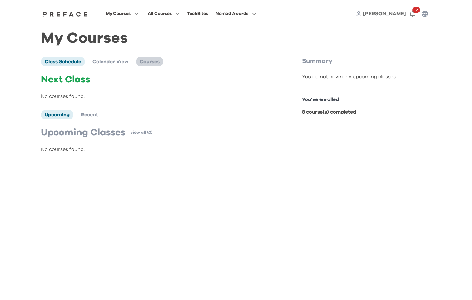 This screenshot has height=300, width=472. What do you see at coordinates (89, 115) in the screenshot?
I see `span: Recent` at bounding box center [89, 115].